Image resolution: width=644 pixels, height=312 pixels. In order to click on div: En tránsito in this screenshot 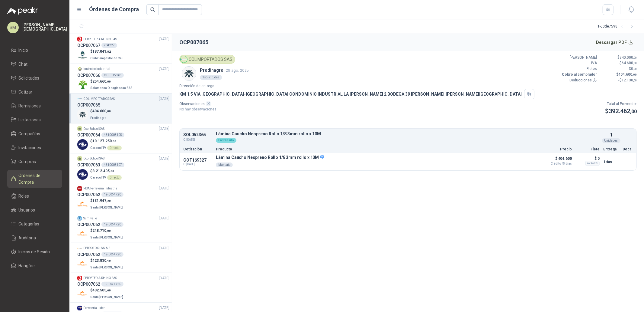, I will do `click(226, 140)`.